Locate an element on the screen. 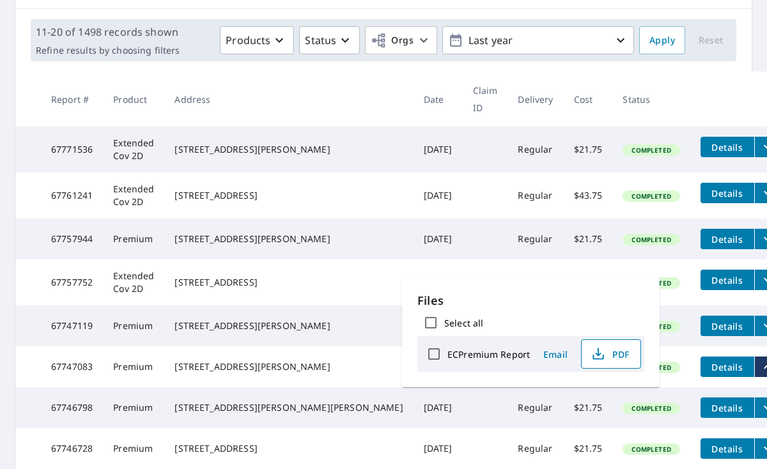  button: Apply is located at coordinates (662, 40).